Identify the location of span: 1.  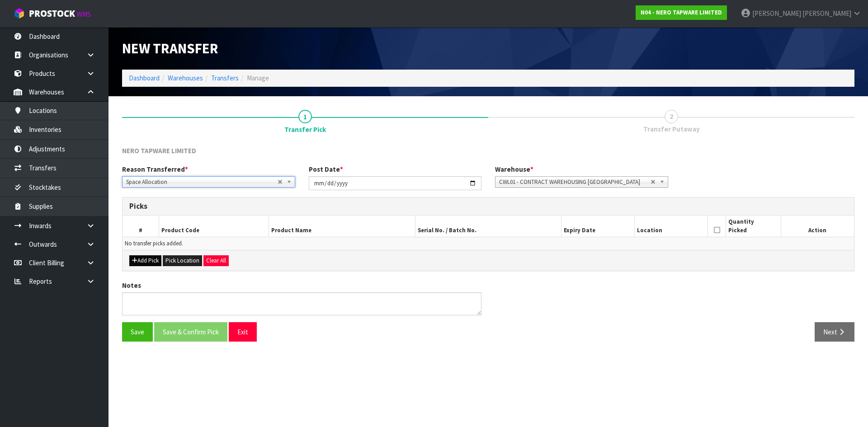
(305, 117).